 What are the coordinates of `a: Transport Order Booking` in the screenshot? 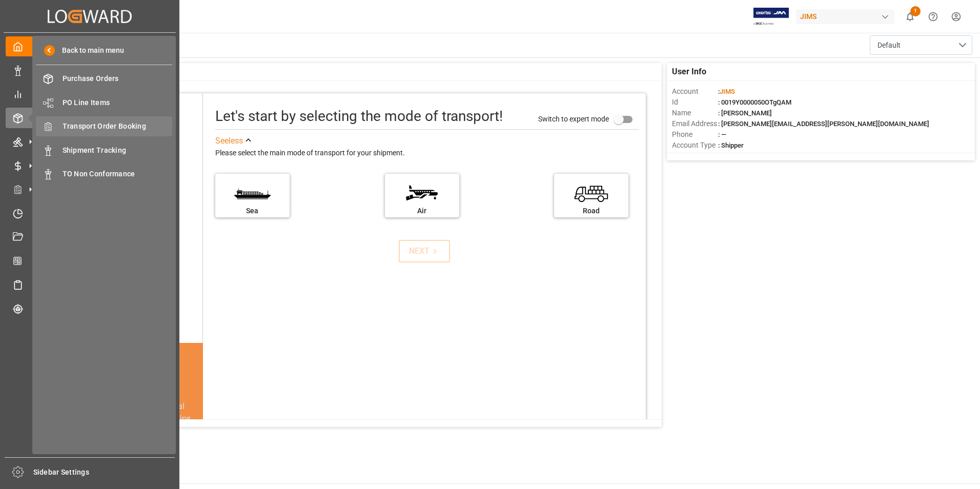 It's located at (104, 126).